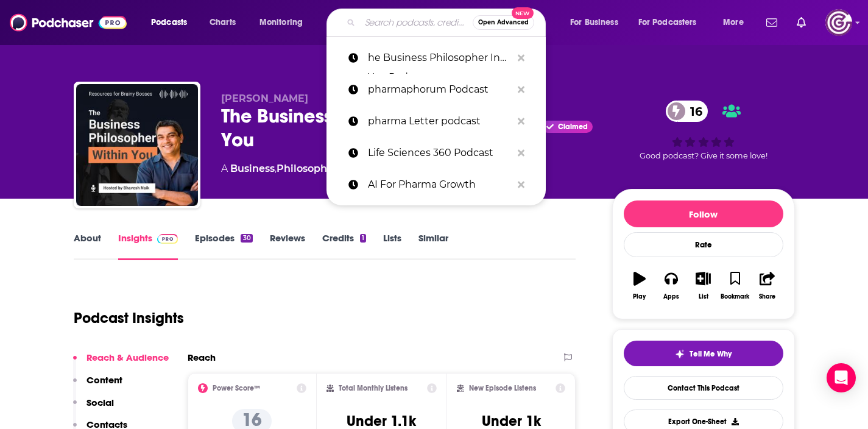 Image resolution: width=868 pixels, height=429 pixels. Describe the element at coordinates (68, 23) in the screenshot. I see `a: Podchaser - Follow, Share and Rate Podcasts` at that location.